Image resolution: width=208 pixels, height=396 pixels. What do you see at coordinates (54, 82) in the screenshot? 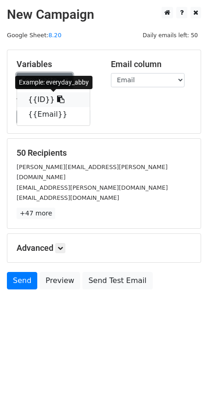
I see `div: Example: everyday_abby` at bounding box center [54, 82].